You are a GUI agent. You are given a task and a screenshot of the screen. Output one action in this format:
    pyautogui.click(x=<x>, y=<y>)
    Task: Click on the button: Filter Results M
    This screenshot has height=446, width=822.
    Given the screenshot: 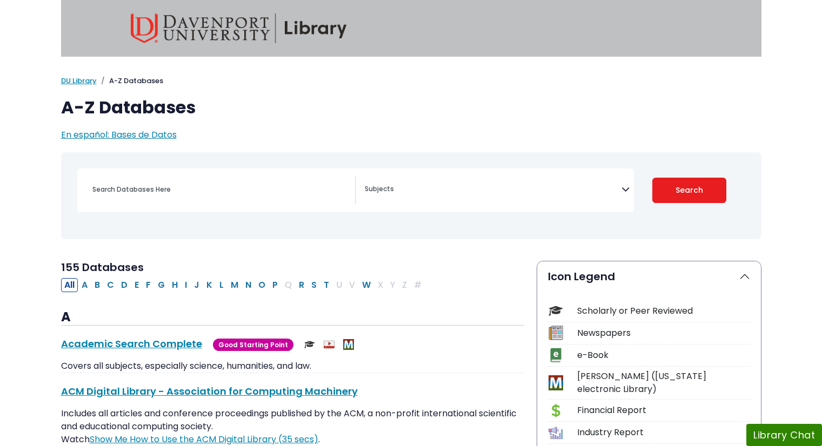 What is the action you would take?
    pyautogui.click(x=235, y=285)
    